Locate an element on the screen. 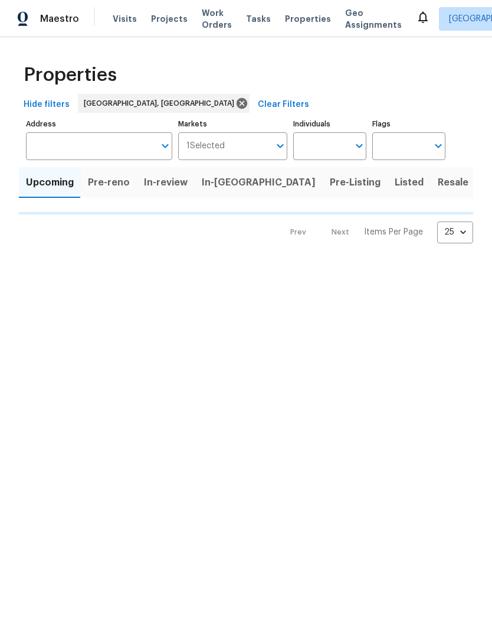  span: 1 Selected is located at coordinates (205, 146).